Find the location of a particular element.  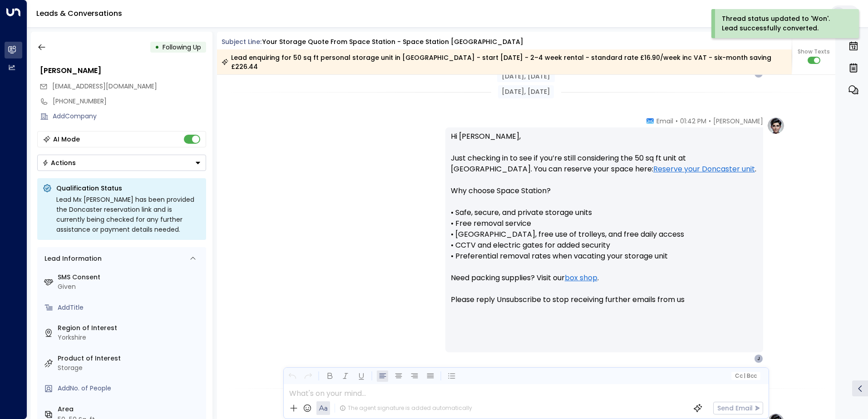

a: box shop is located at coordinates (581, 278).